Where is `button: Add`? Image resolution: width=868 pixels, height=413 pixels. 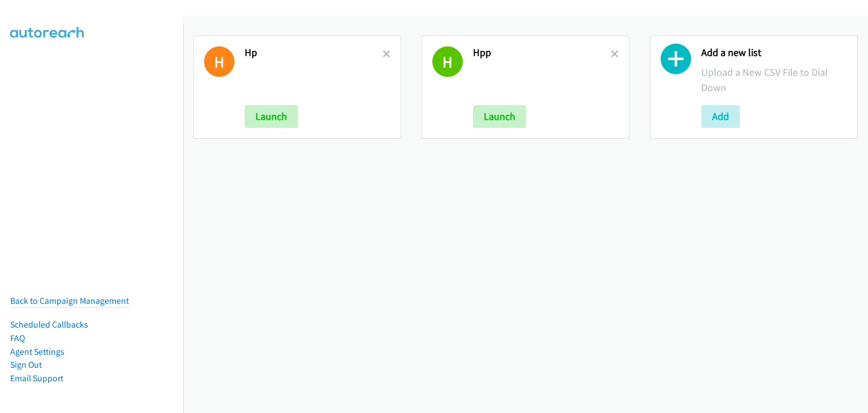 button: Add is located at coordinates (720, 116).